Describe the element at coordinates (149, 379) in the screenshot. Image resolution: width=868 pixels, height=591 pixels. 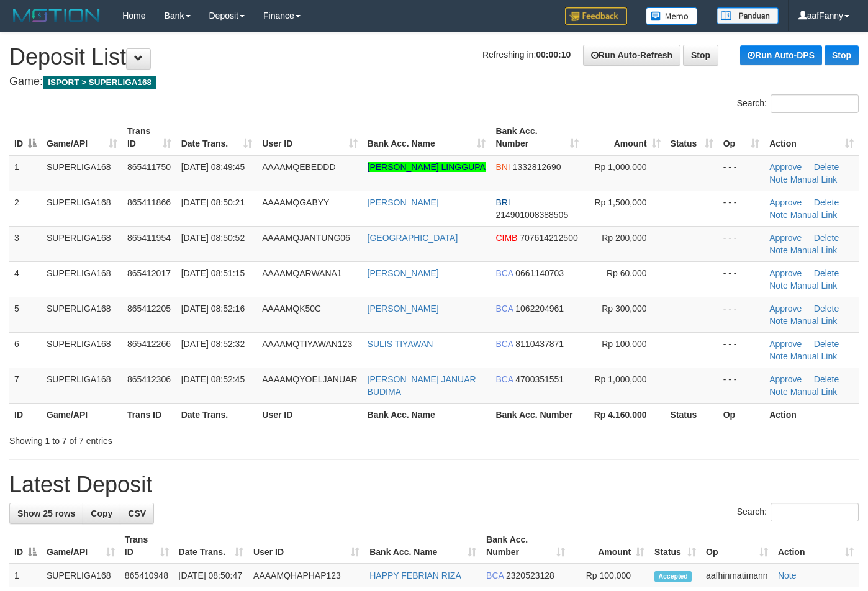
I see `span: 865412306` at that location.